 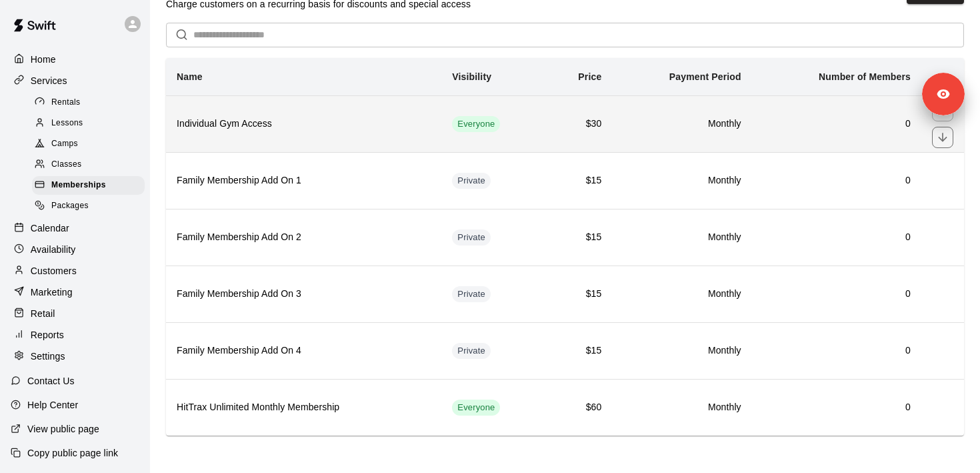 What do you see at coordinates (75, 59) in the screenshot?
I see `div: Home` at bounding box center [75, 59].